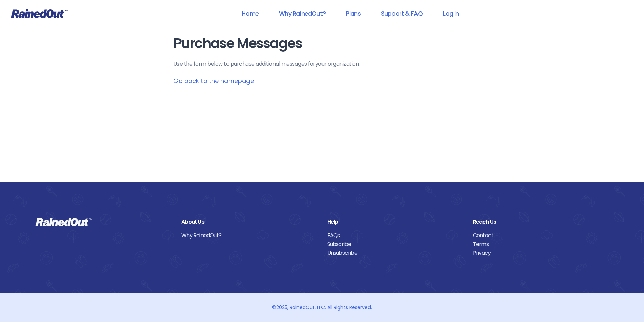  I want to click on div: Reach Us, so click(541, 222).